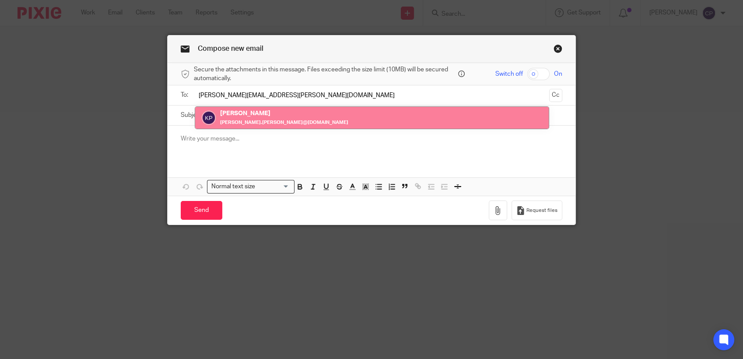 This screenshot has width=743, height=359. I want to click on a: Close this dialog window, so click(558, 50).